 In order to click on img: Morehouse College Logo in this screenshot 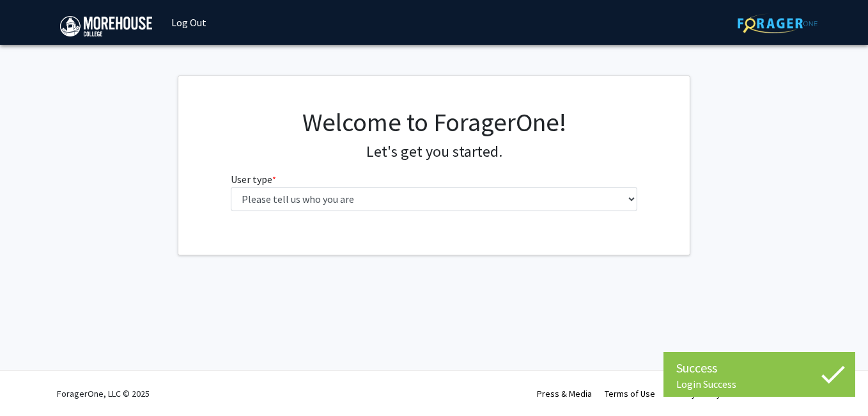, I will do `click(106, 26)`.